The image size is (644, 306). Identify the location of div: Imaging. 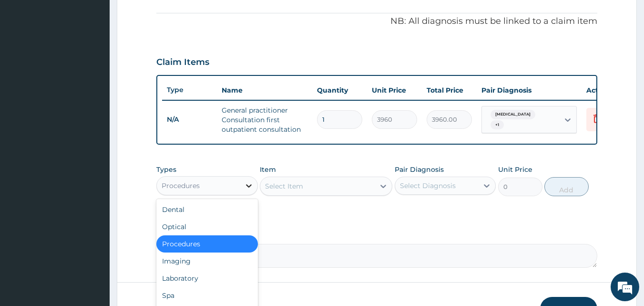
(207, 261).